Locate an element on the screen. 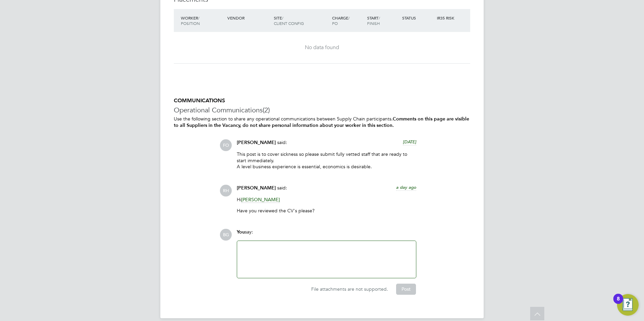  span: You is located at coordinates (241, 232).